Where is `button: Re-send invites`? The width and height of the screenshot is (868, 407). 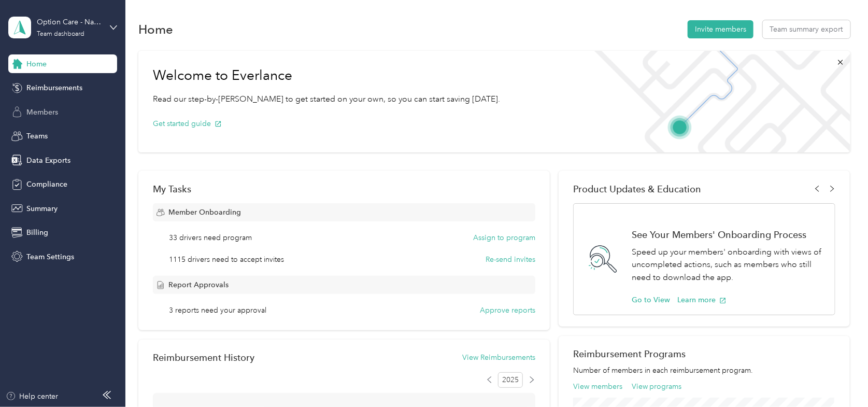 button: Re-send invites is located at coordinates (510, 259).